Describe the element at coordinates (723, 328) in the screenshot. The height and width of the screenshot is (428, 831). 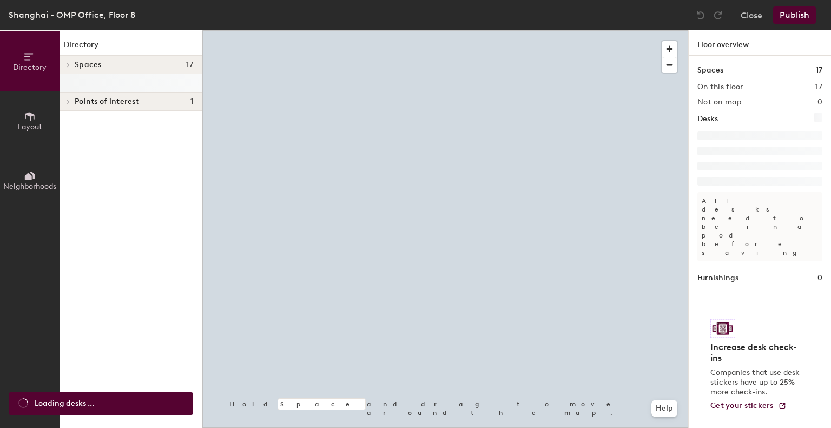
I see `img: Sticker logo` at that location.